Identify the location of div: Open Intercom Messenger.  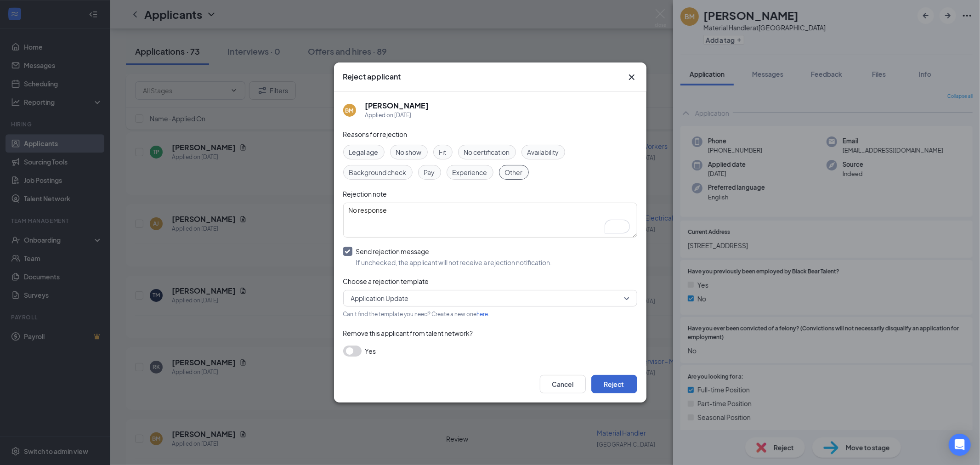
(959, 444).